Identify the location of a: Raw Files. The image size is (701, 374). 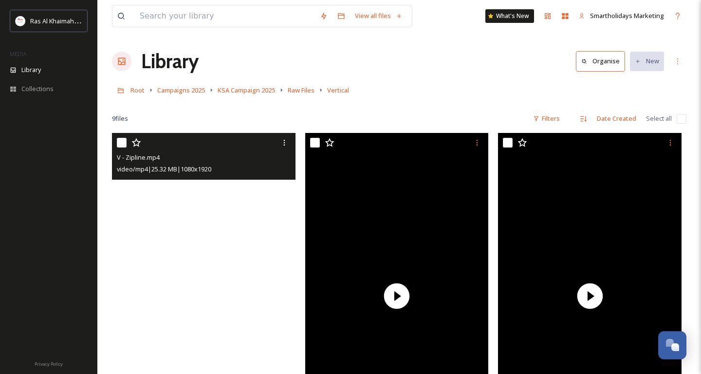
(301, 90).